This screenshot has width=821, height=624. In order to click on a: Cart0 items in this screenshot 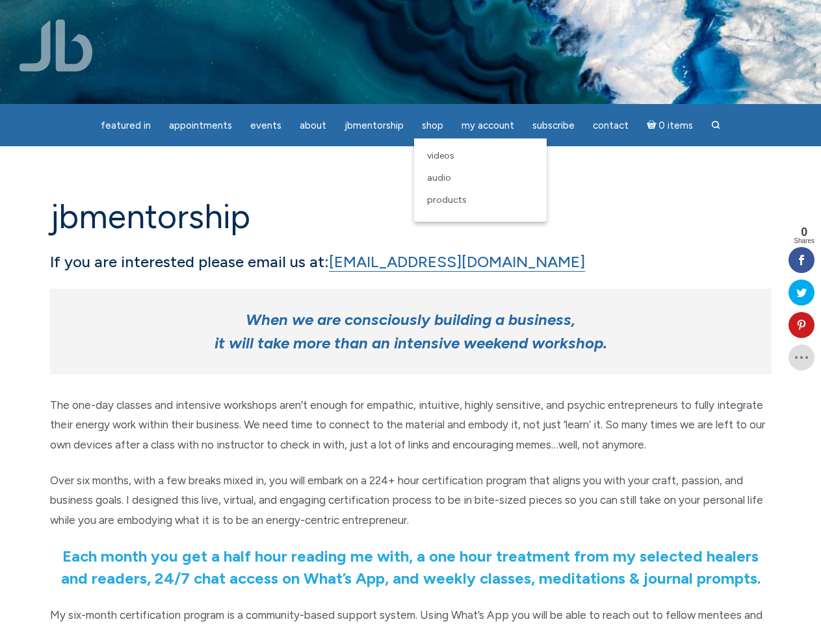, I will do `click(670, 125)`.